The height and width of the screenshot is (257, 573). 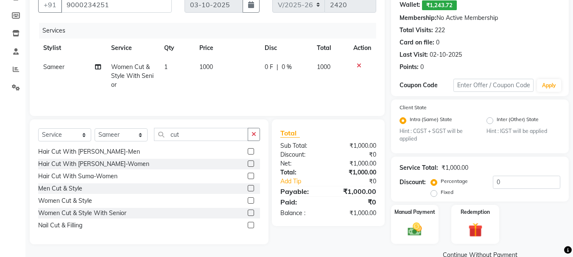 I want to click on div: Total:, so click(x=301, y=173).